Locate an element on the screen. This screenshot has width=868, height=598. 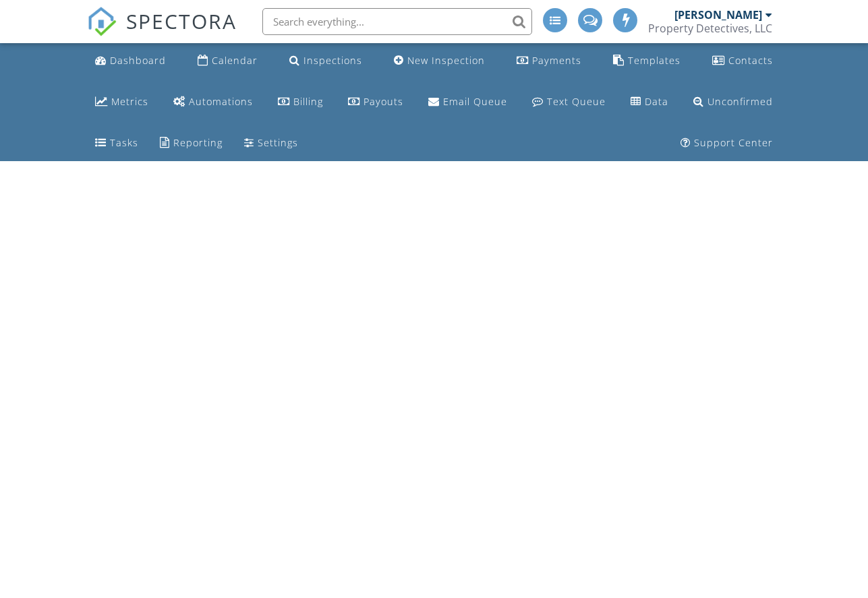
a: Reporting is located at coordinates (191, 143).